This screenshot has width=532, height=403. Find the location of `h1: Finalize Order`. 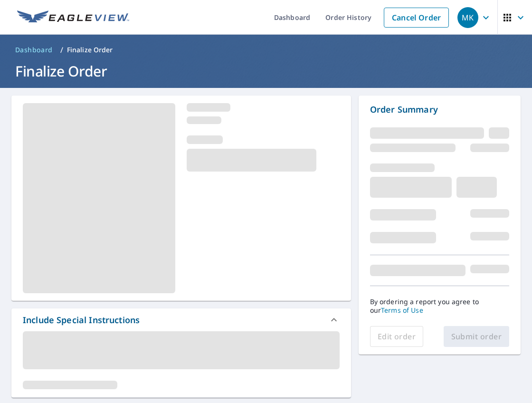

h1: Finalize Order is located at coordinates (266, 71).